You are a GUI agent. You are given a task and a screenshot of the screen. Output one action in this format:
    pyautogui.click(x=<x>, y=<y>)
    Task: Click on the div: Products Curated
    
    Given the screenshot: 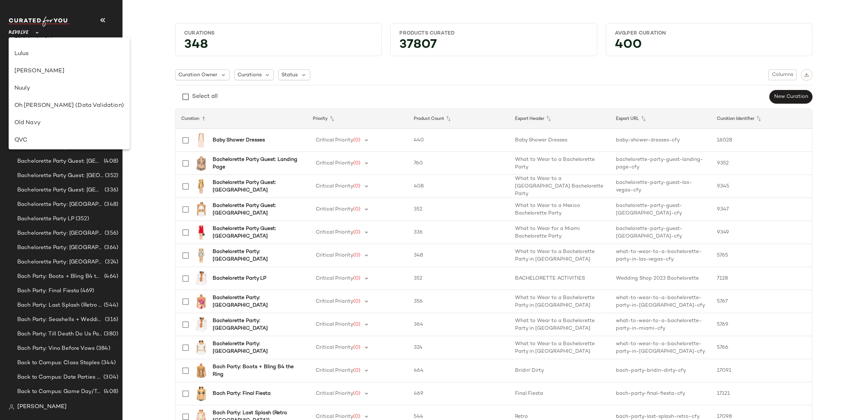 What is the action you would take?
    pyautogui.click(x=493, y=33)
    